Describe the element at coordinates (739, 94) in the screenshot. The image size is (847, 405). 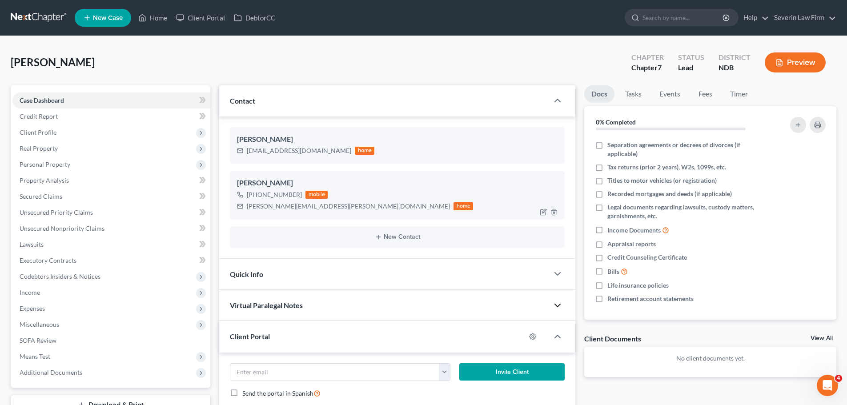
I see `a: Timer` at that location.